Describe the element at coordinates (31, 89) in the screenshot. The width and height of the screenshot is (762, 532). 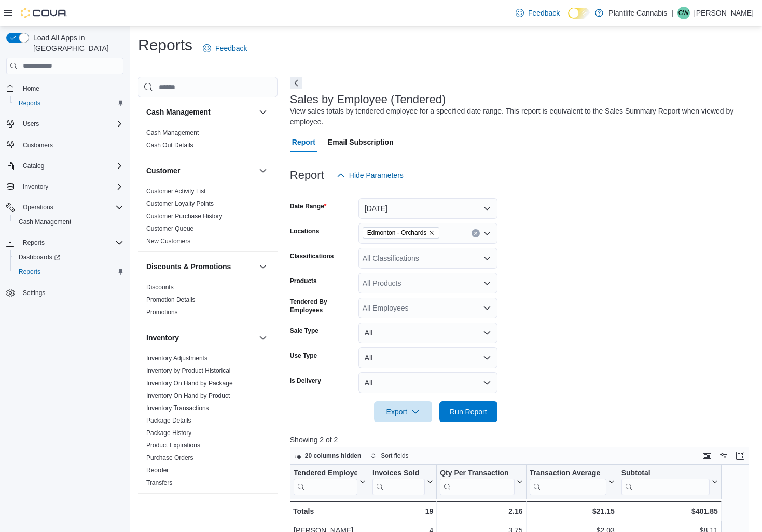
I see `span: Home` at that location.